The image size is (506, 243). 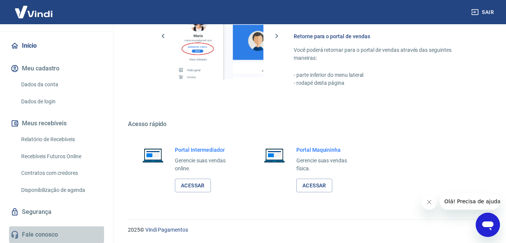 I want to click on a: Contratos com credores, so click(x=61, y=173).